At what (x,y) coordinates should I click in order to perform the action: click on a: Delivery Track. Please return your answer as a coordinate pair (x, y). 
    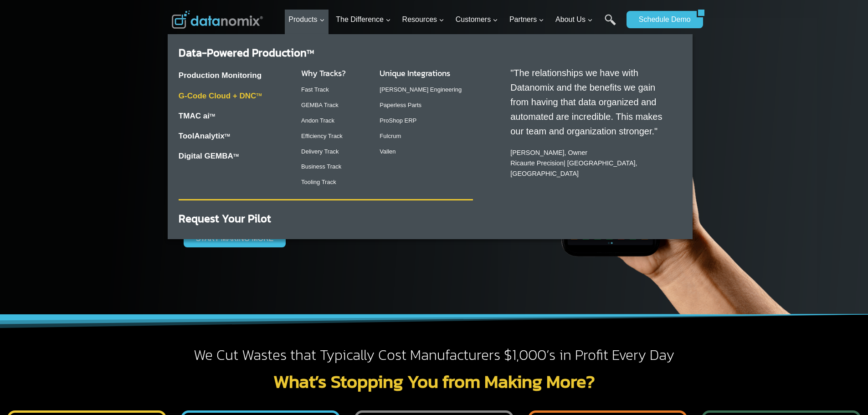
    Looking at the image, I should click on (320, 151).